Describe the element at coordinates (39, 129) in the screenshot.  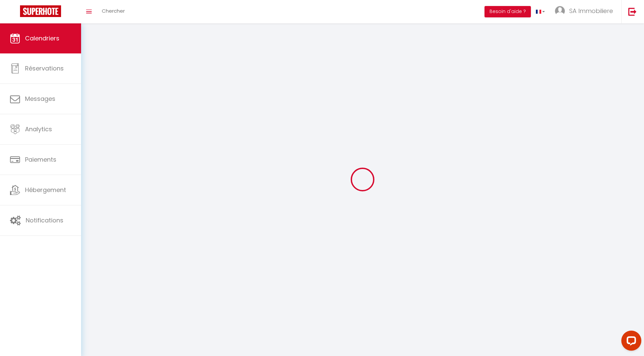
I see `span: Analytics` at that location.